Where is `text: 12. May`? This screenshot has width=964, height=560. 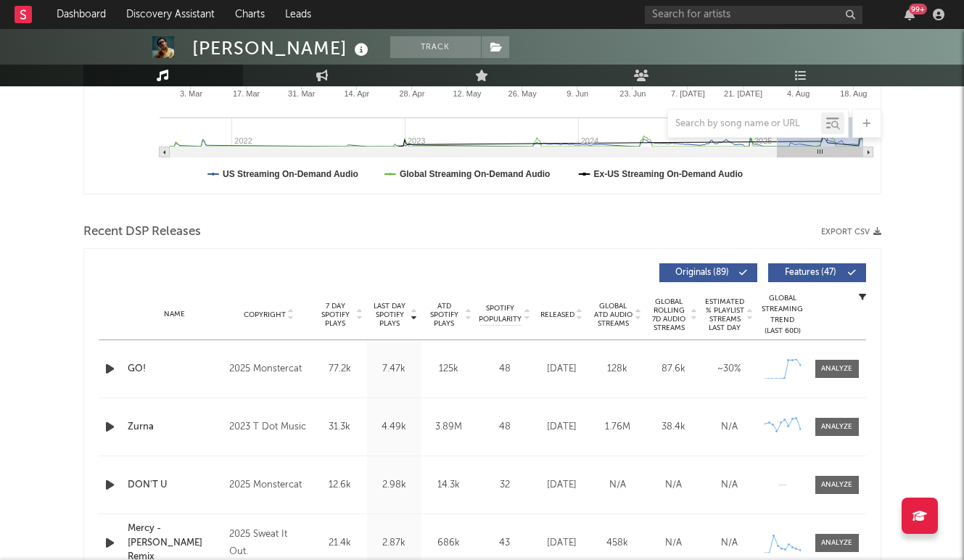
text: 12. May is located at coordinates (467, 94).